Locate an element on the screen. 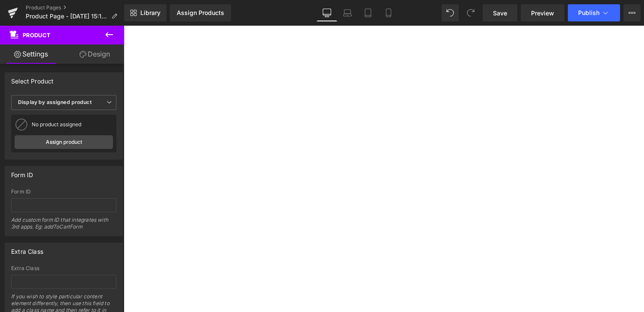 The image size is (644, 312). a: Mobile is located at coordinates (389, 13).